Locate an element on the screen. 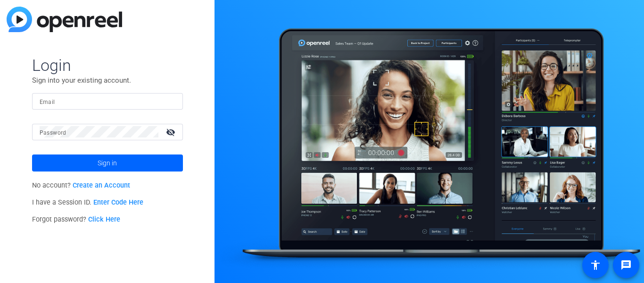  button: Sign in is located at coordinates (107, 163).